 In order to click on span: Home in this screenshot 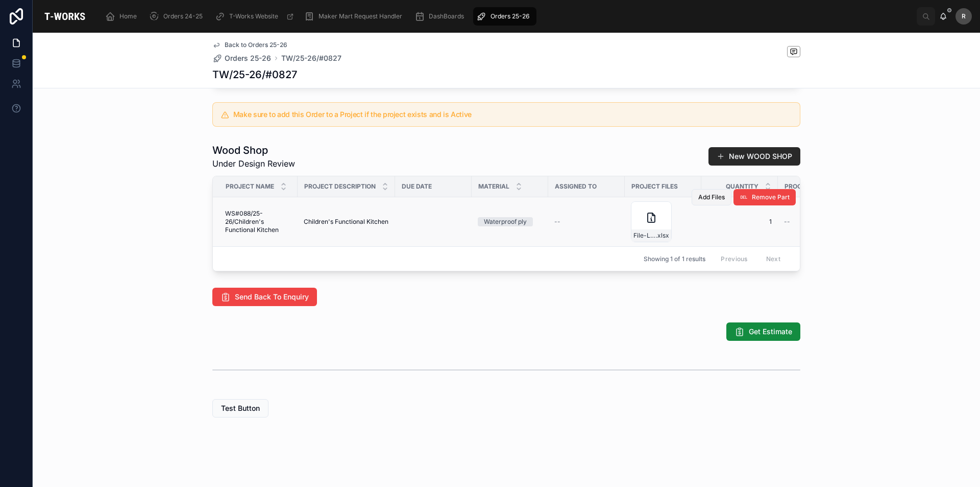, I will do `click(128, 16)`.